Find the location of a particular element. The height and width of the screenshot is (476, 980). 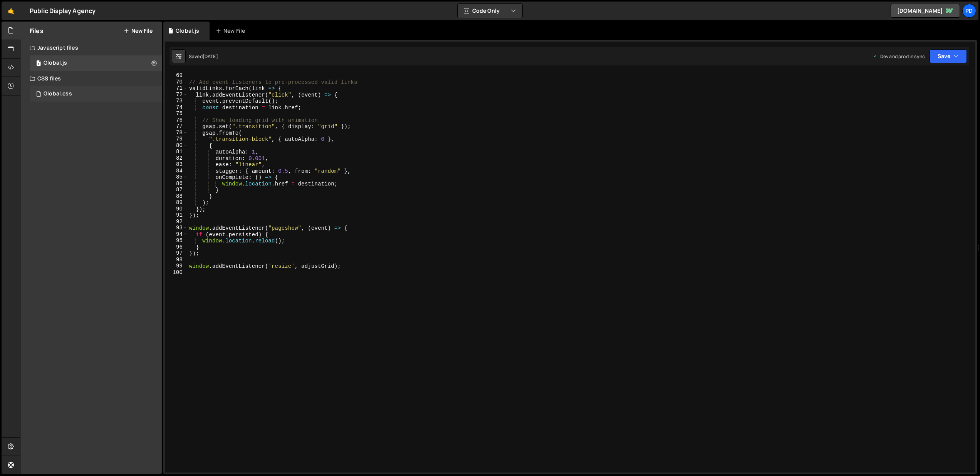

div: 81 is located at coordinates (176, 152).